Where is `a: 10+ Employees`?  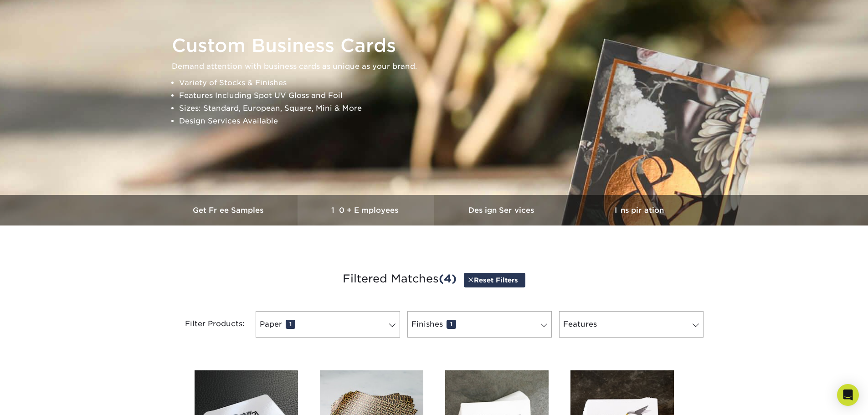
a: 10+ Employees is located at coordinates (366, 210).